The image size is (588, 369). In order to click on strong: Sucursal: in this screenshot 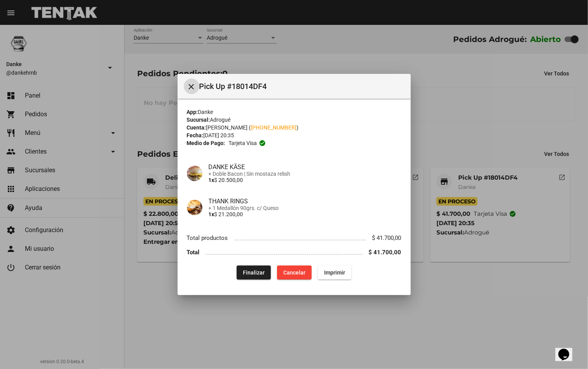, I will do `click(199, 120)`.